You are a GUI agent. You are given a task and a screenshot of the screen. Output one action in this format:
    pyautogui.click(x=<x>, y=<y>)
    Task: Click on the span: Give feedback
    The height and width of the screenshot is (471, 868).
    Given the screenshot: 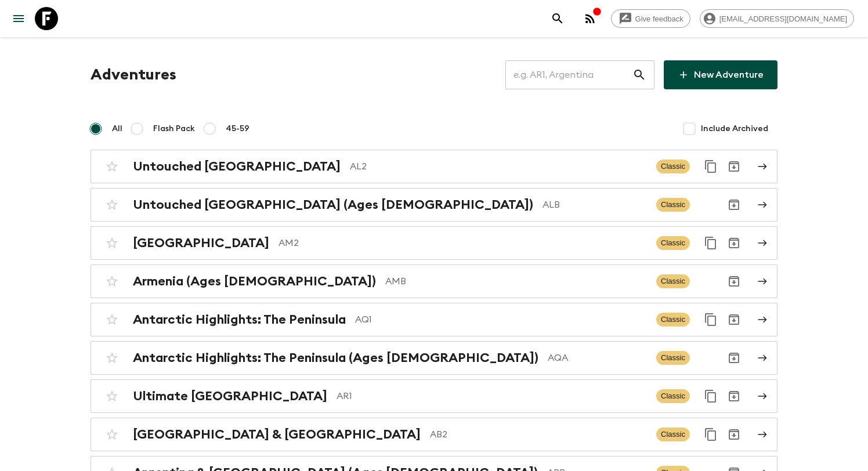 What is the action you would take?
    pyautogui.click(x=659, y=18)
    